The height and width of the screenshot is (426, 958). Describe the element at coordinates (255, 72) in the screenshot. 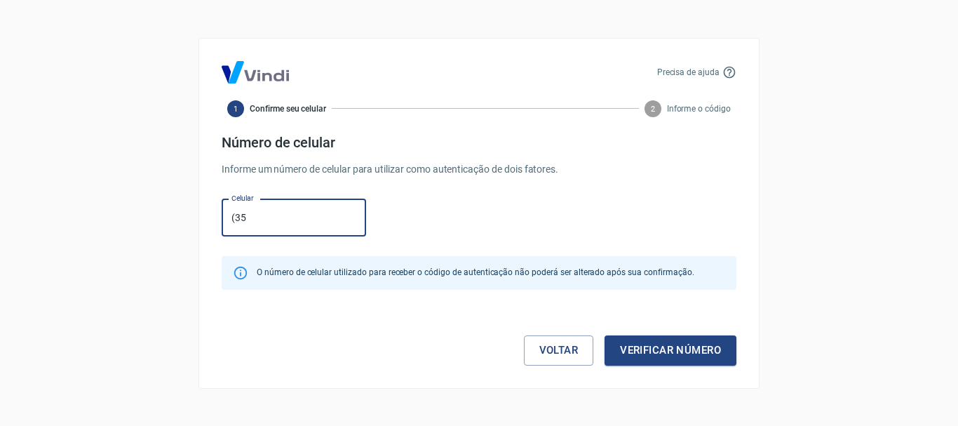

I see `img: Logo Vind` at that location.